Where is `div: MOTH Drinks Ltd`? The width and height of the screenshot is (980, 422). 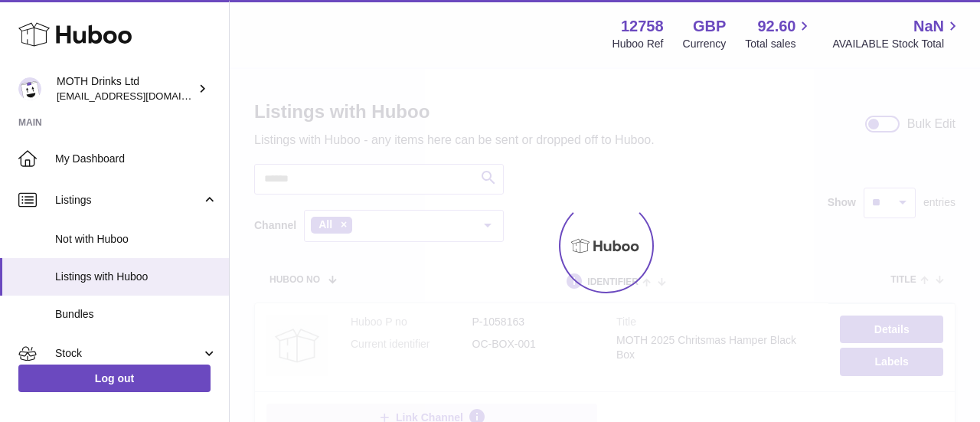
div: MOTH Drinks Ltd is located at coordinates (126, 89).